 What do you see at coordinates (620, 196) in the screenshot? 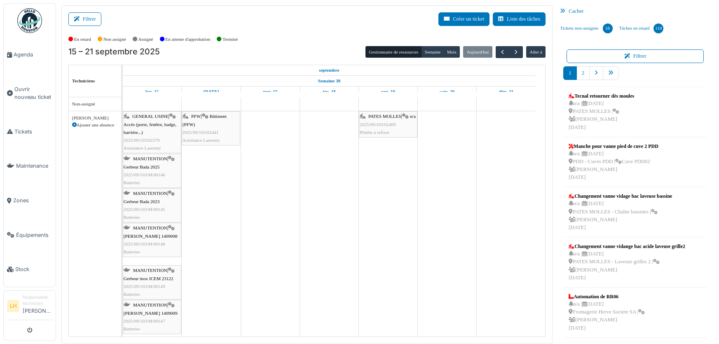
I see `div: Changement vanne vidage bac laveuse bassine` at bounding box center [620, 196].